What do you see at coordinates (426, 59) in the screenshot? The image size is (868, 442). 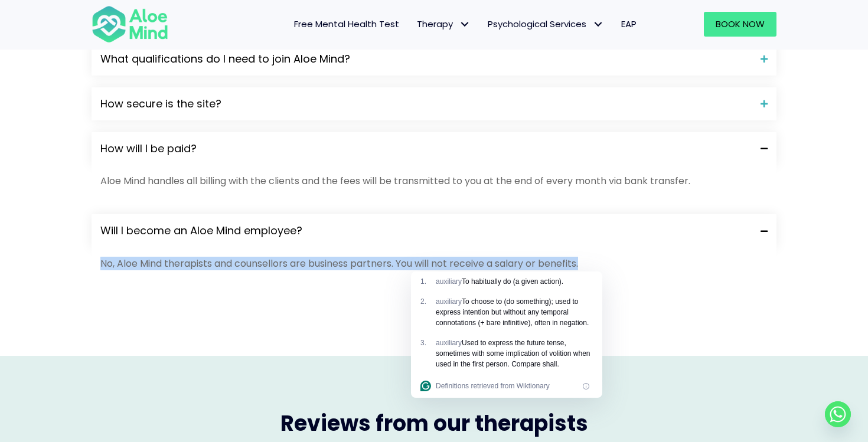 I see `span: What qualifications do I need to join Aloe Mind?` at bounding box center [426, 59].